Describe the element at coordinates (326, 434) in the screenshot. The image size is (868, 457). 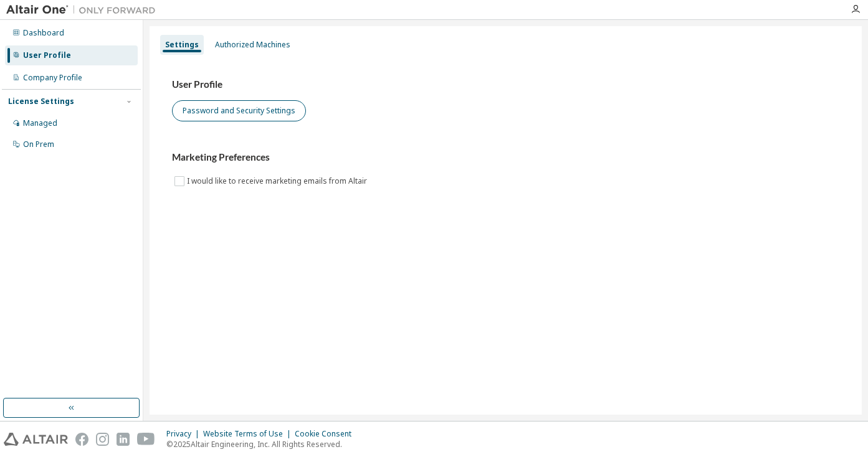
I see `div: Cookie Consent` at that location.